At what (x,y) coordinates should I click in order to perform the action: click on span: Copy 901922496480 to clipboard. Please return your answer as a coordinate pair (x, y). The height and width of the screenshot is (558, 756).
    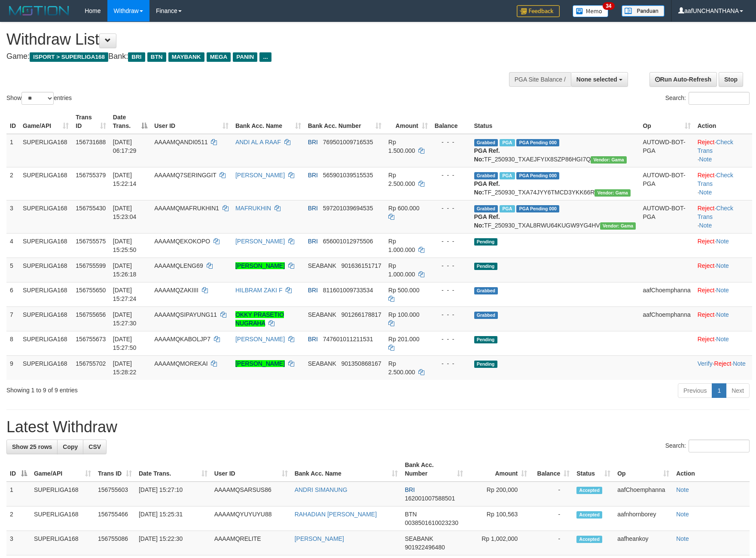
    Looking at the image, I should click on (424, 547).